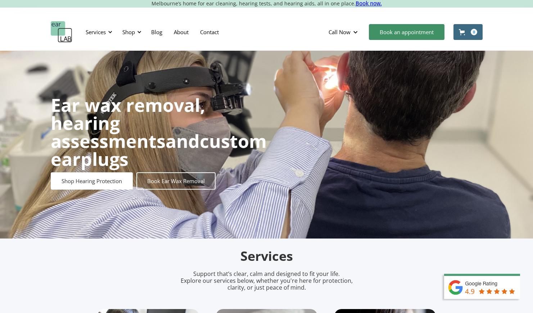 This screenshot has height=313, width=533. Describe the element at coordinates (267, 281) in the screenshot. I see `p: Support that’s clear, calm and designed to fit your life. Explore our services below, whether you...` at that location.